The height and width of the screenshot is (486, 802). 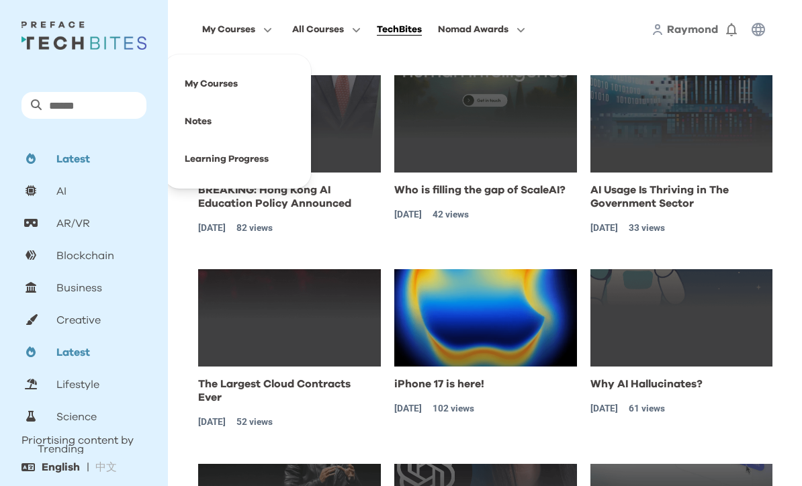 What do you see at coordinates (78, 385) in the screenshot?
I see `p: Lifestyle` at bounding box center [78, 385].